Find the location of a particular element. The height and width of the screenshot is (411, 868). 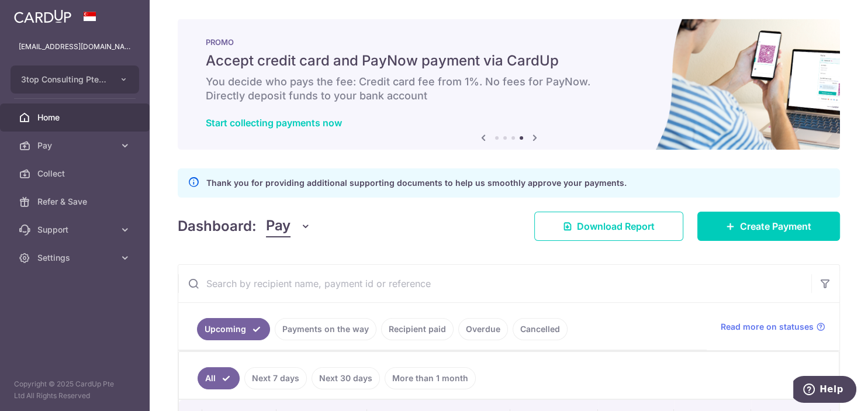

a: Next 30 days is located at coordinates (346, 378).